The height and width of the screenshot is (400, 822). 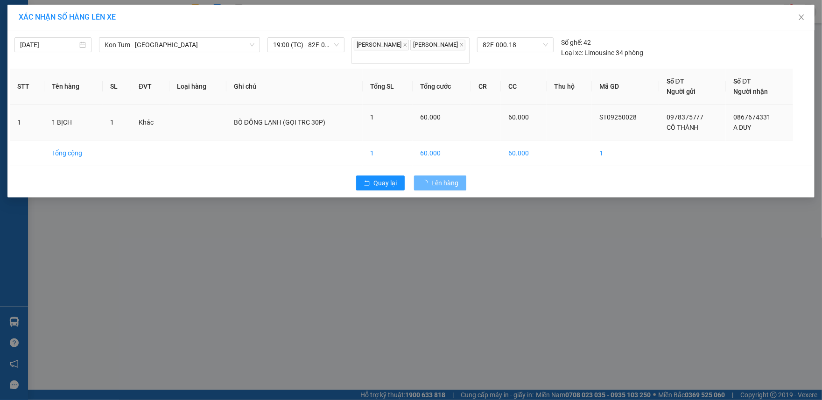 I want to click on span: 82F-000.18, so click(x=515, y=45).